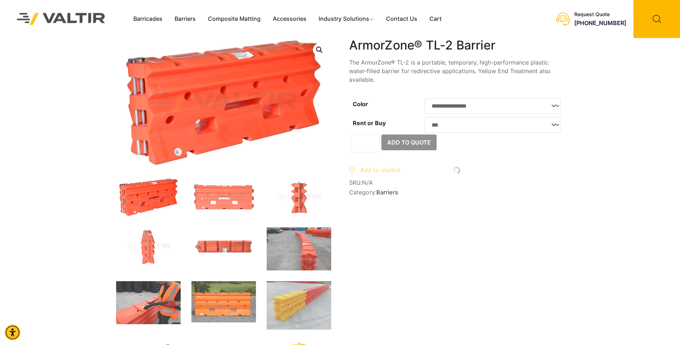 This screenshot has width=680, height=345. Describe the element at coordinates (360, 104) in the screenshot. I see `label: Color` at that location.